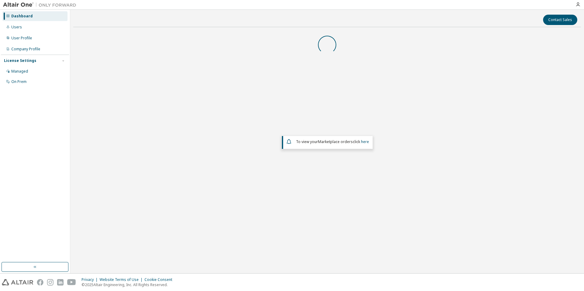  Describe the element at coordinates (160, 280) in the screenshot. I see `div: Cookie Consent` at that location.